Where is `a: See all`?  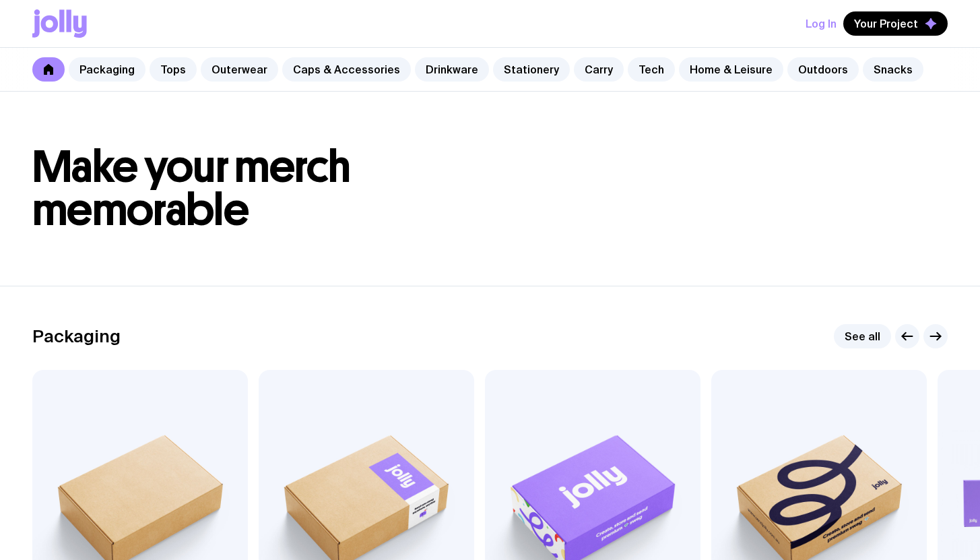 a: See all is located at coordinates (862, 336).